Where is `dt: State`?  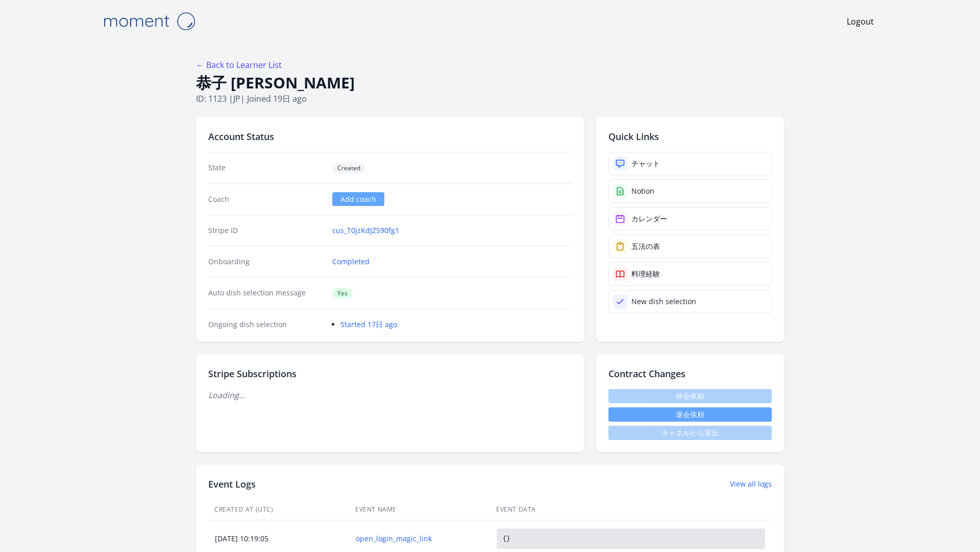 dt: State is located at coordinates (266, 168).